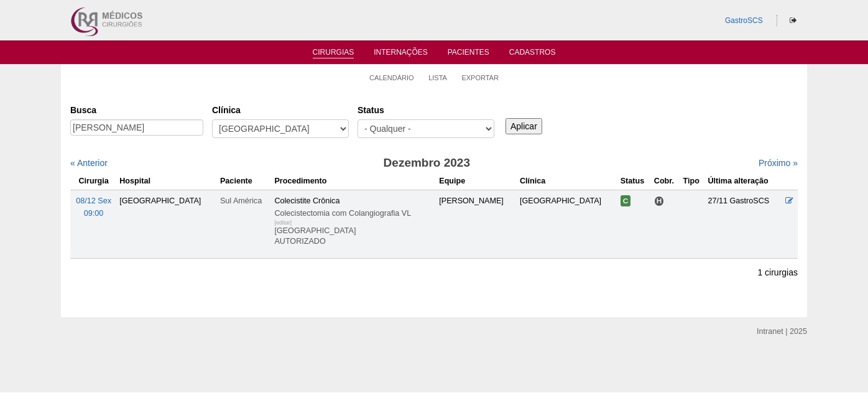  What do you see at coordinates (481, 77) in the screenshot?
I see `a: Exportar` at bounding box center [481, 77].